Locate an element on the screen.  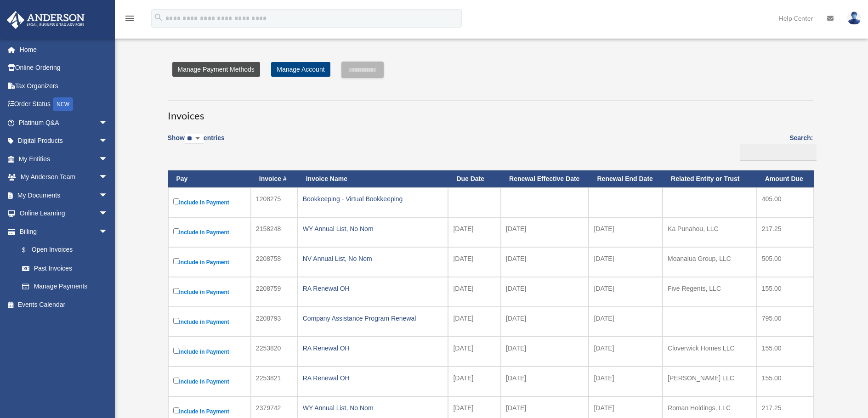
img: Anderson Advisors Platinum Portal is located at coordinates (46, 20).